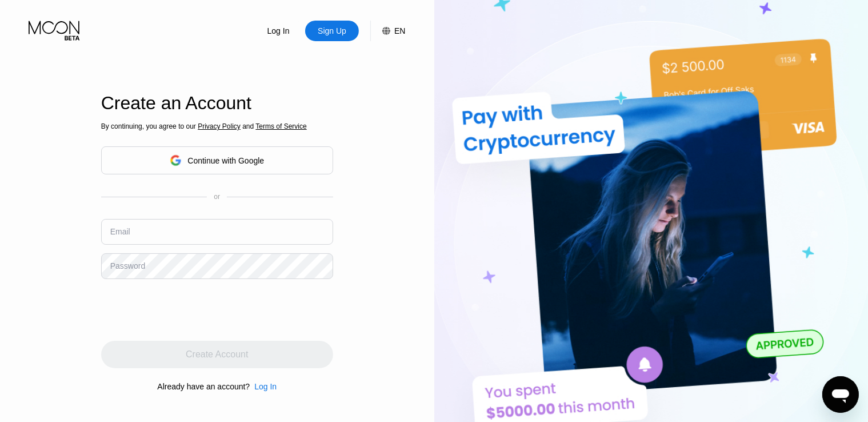 The width and height of the screenshot is (868, 422). Describe the element at coordinates (204, 386) in the screenshot. I see `div: Already have an account?` at that location.